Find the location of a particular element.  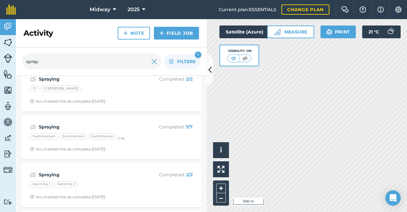

img: A cog icon is located at coordinates (399, 10).